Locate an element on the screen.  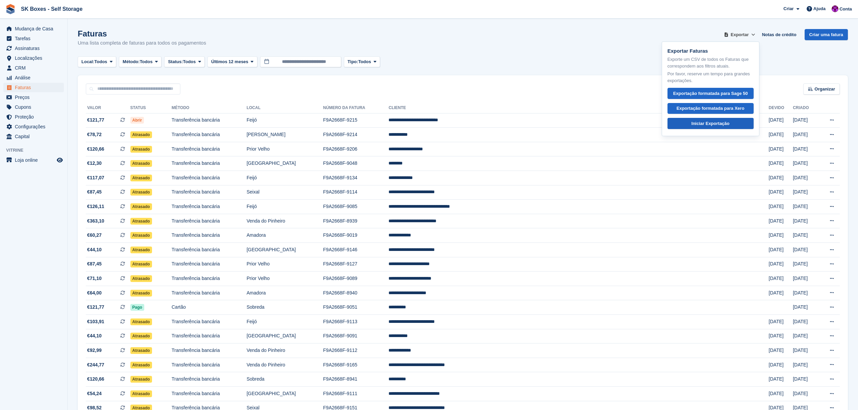
span: Proteção is located at coordinates (35, 117).